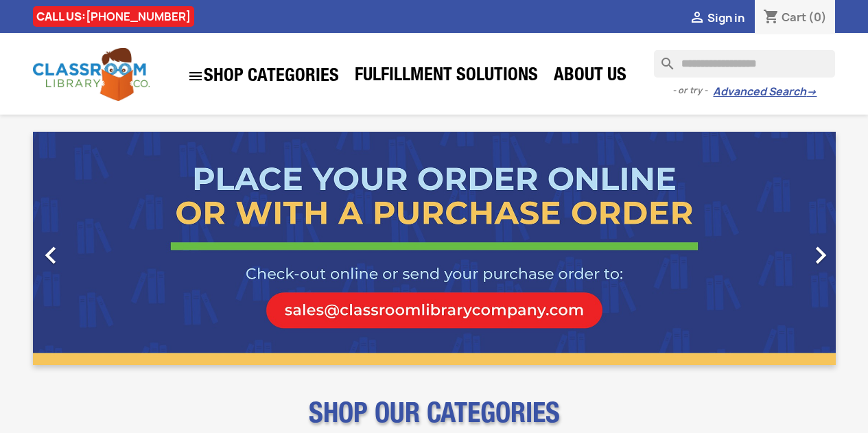 The width and height of the screenshot is (868, 433). What do you see at coordinates (92, 74) in the screenshot?
I see `img: Classroom Library Company` at bounding box center [92, 74].